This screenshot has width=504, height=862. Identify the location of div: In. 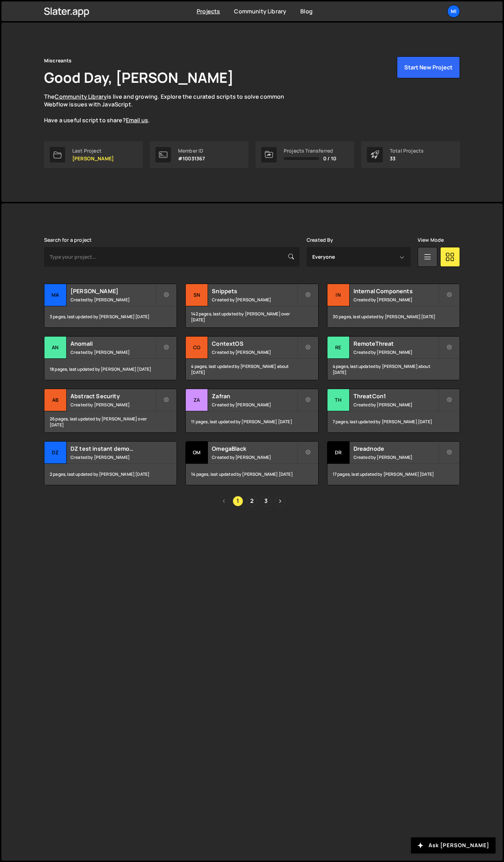
(338, 295).